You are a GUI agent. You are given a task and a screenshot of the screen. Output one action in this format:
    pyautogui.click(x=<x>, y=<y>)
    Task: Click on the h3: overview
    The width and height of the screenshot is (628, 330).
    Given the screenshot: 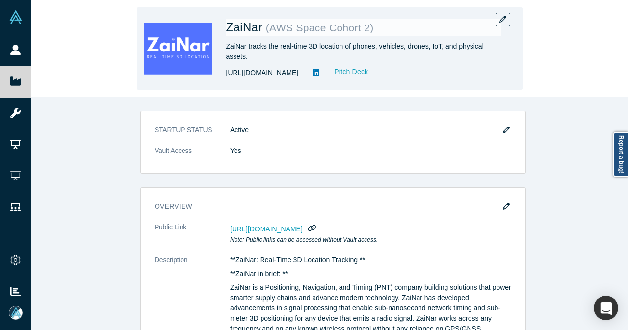 What is the action you would take?
    pyautogui.click(x=326, y=207)
    